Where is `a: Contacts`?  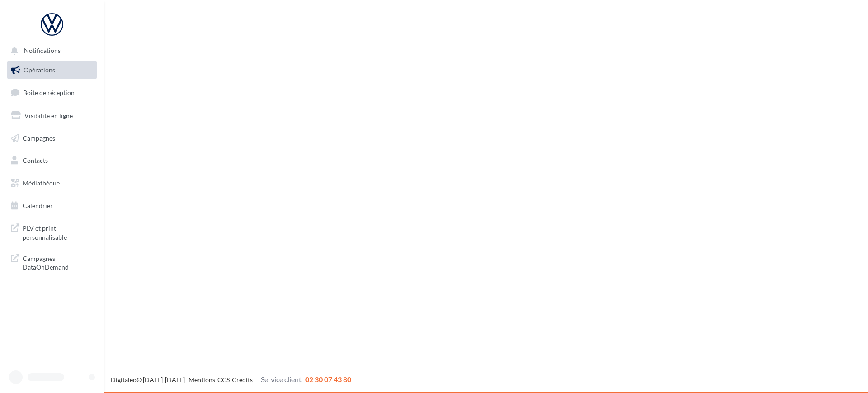 a: Contacts is located at coordinates (52, 160).